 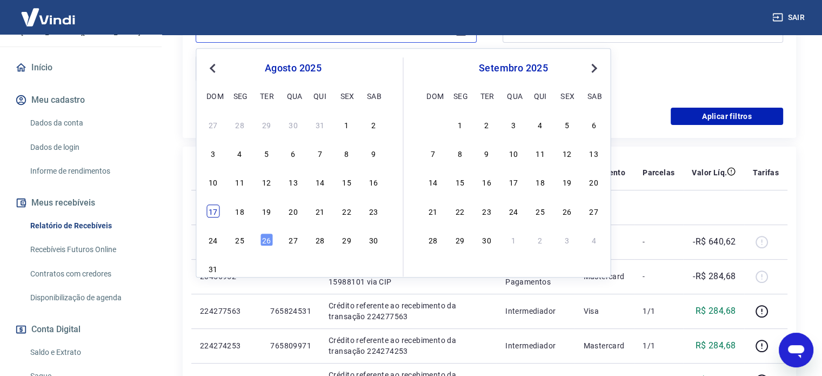 What do you see at coordinates (293, 68) in the screenshot?
I see `div: agosto 2025` at bounding box center [293, 68].